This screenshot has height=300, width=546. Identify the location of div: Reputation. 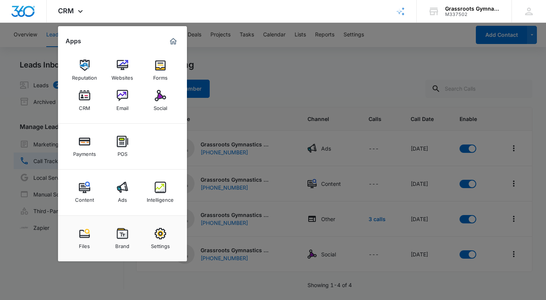
(85, 76).